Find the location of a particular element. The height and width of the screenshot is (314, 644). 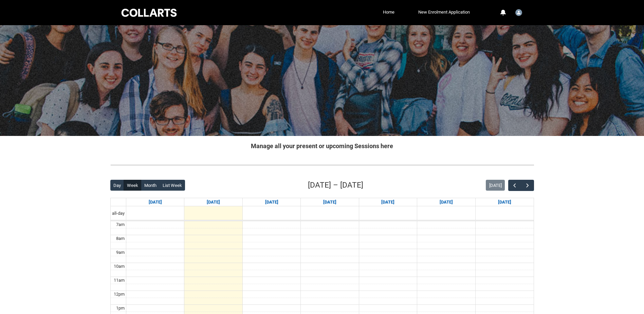

div: 7am is located at coordinates (120, 225).